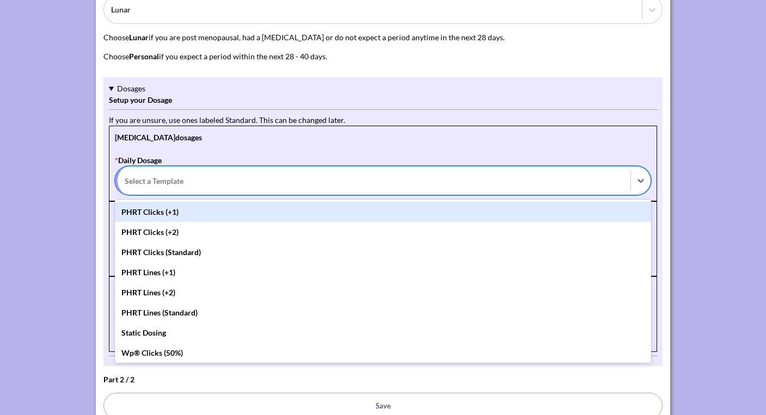 The height and width of the screenshot is (415, 766). I want to click on div: Static Dosing, so click(383, 333).